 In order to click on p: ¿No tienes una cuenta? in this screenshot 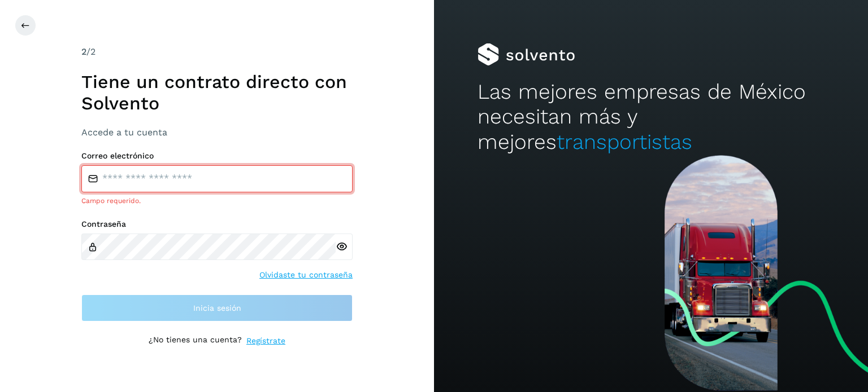, I will do `click(195, 341)`.